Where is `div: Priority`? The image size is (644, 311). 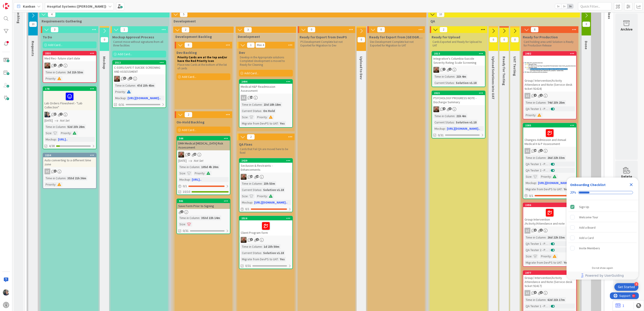 div: Priority is located at coordinates (261, 117).